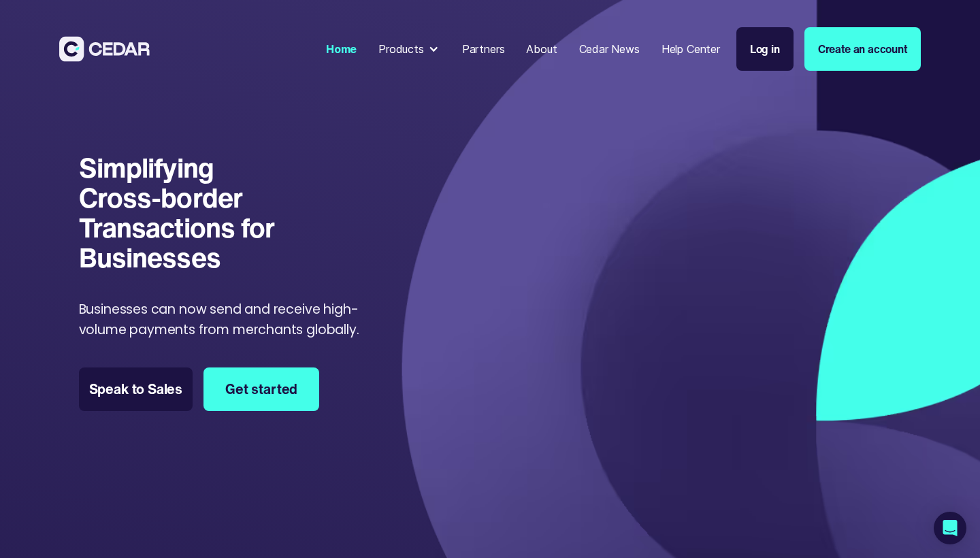 The image size is (980, 558). I want to click on a: Get started, so click(261, 389).